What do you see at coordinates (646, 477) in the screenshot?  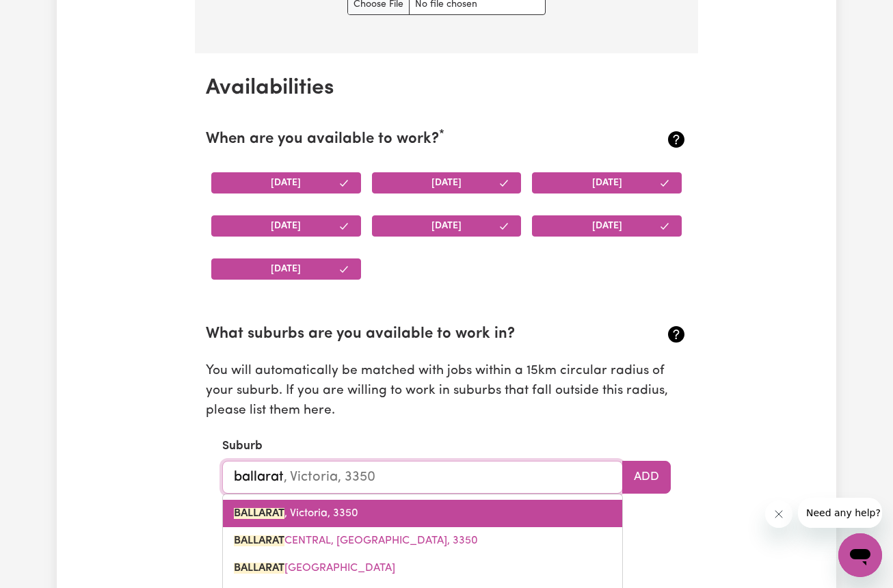 I see `button: Add to preferred suburbs` at bounding box center [646, 477].